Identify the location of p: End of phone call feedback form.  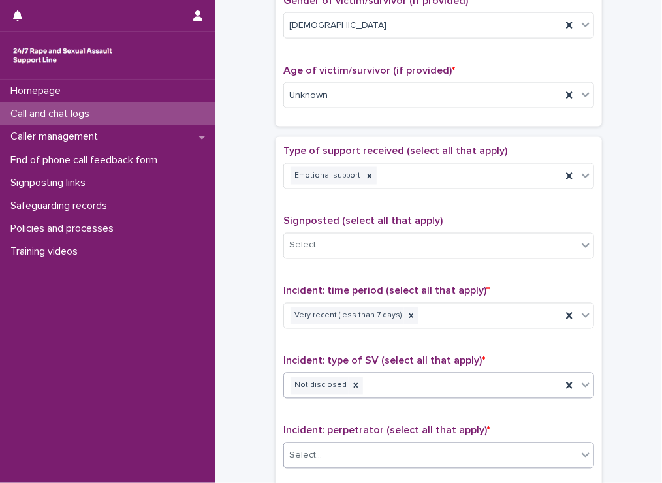
(86, 160).